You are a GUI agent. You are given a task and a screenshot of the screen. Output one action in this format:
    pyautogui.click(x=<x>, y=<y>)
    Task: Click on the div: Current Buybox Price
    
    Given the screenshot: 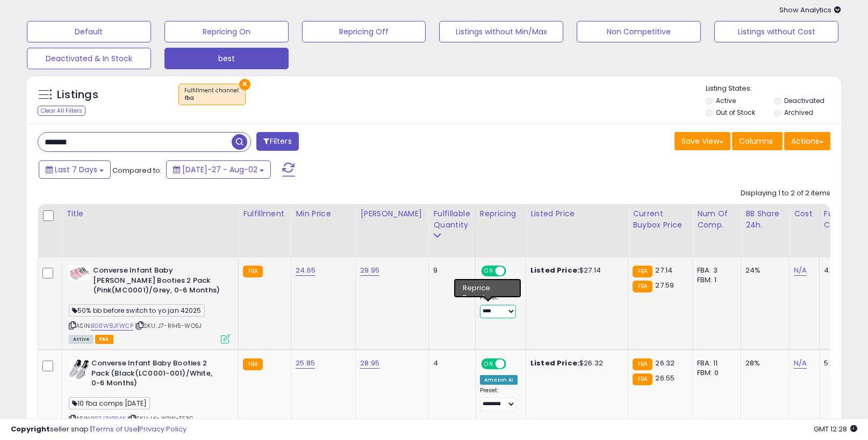 What is the action you would take?
    pyautogui.click(x=660, y=219)
    